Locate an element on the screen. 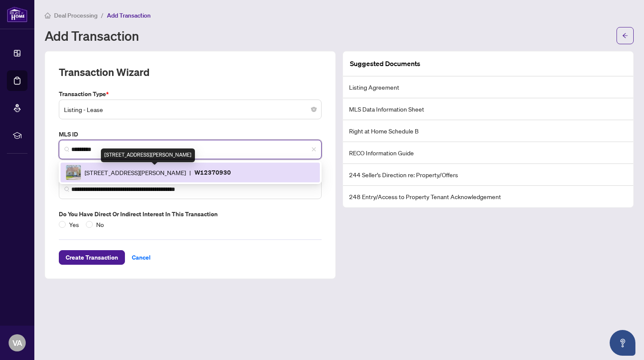  li: RECO Information Guide is located at coordinates (488, 153).